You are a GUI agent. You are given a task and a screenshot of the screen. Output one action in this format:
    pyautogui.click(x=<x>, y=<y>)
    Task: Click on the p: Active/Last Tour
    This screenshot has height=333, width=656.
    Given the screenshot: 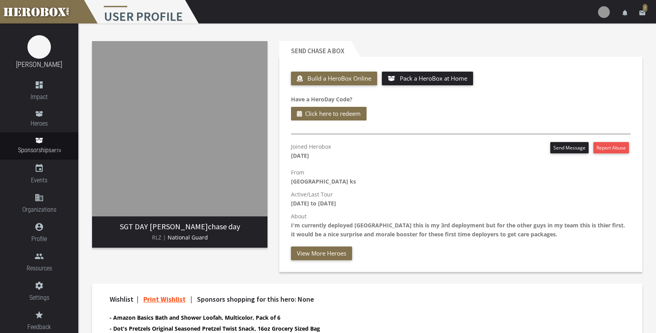 What is the action you would take?
    pyautogui.click(x=461, y=199)
    